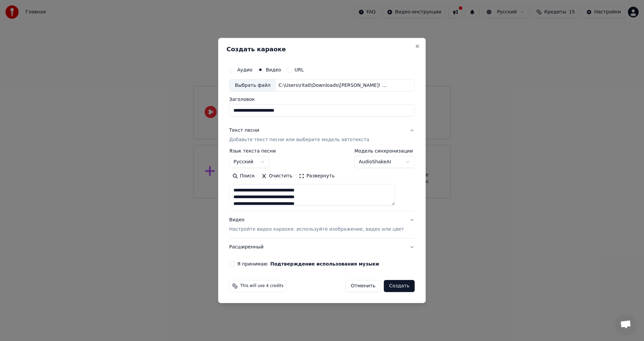 Image resolution: width=644 pixels, height=341 pixels. What do you see at coordinates (317, 176) in the screenshot?
I see `button: Развернуть` at bounding box center [317, 176].